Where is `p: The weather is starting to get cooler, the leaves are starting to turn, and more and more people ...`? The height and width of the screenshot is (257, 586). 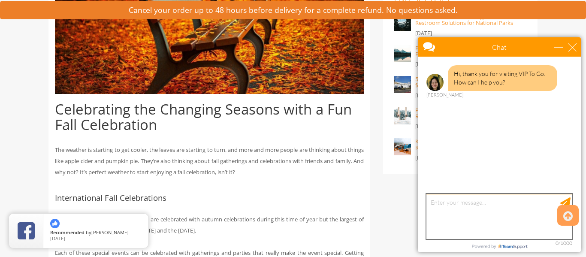
p: The weather is starting to get cooler, the leaves are starting to turn, and more and more people ... is located at coordinates (210, 161).